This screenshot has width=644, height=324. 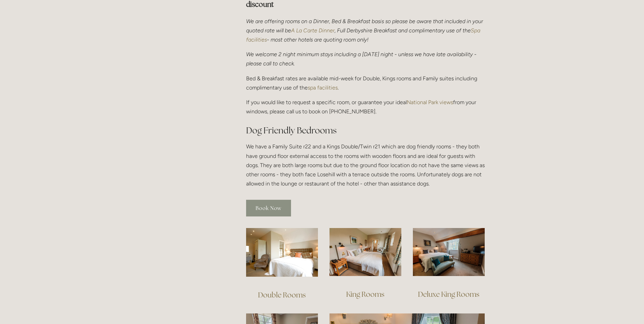 What do you see at coordinates (365, 294) in the screenshot?
I see `a: King Rooms` at bounding box center [365, 294].